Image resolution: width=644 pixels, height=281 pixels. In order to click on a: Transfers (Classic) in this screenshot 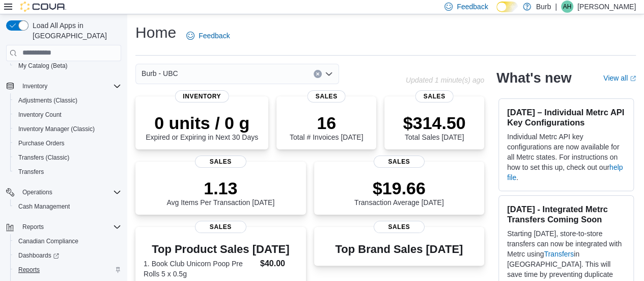, I will do `click(44, 158)`.